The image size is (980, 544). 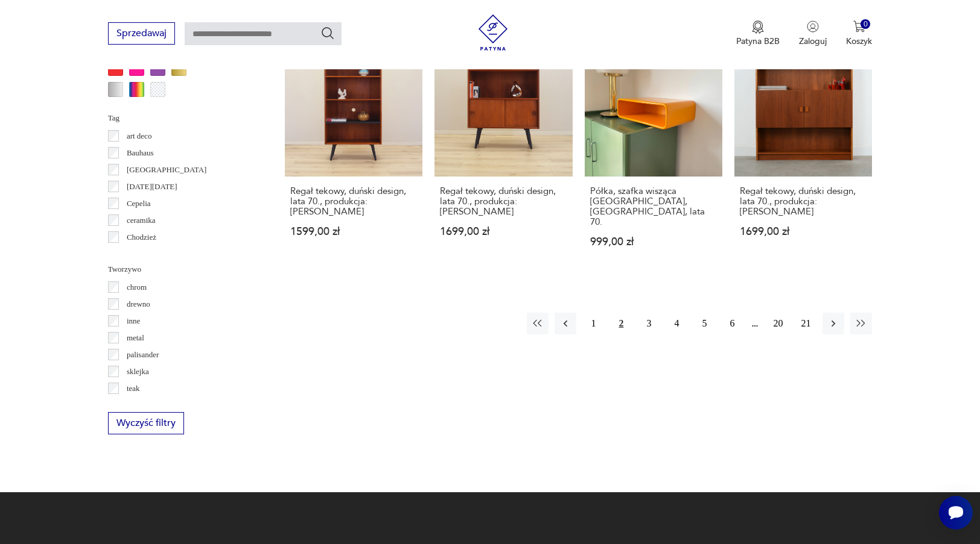 What do you see at coordinates (859, 26) in the screenshot?
I see `img: Ikona koszyka` at bounding box center [859, 26].